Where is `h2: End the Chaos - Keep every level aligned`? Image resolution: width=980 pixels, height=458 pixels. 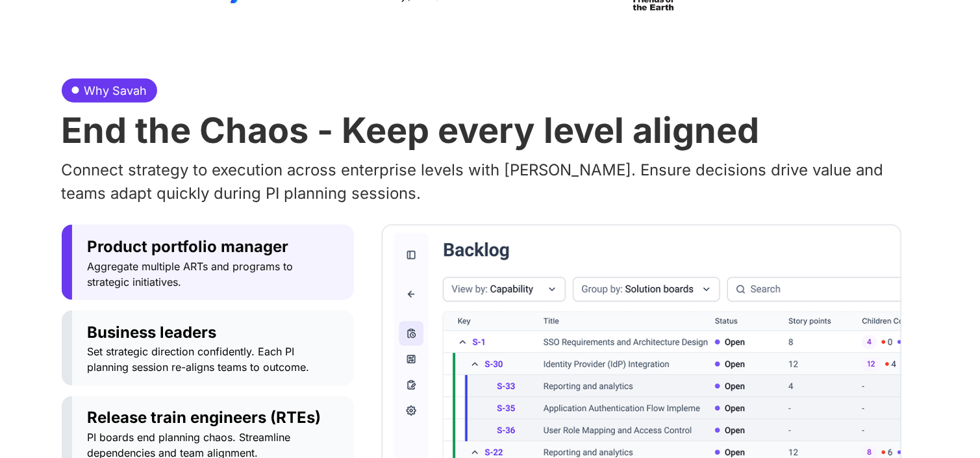 h2: End the Chaos - Keep every level aligned is located at coordinates (490, 131).